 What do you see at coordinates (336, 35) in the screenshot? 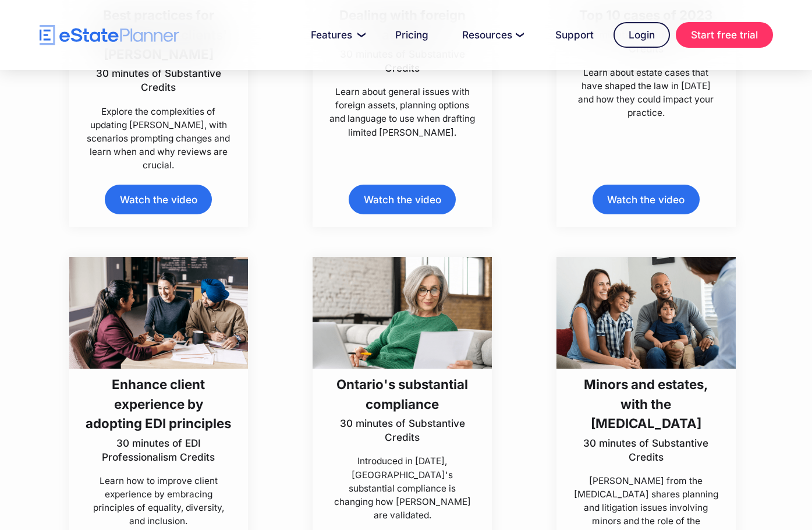
I see `a: Features` at bounding box center [336, 35].